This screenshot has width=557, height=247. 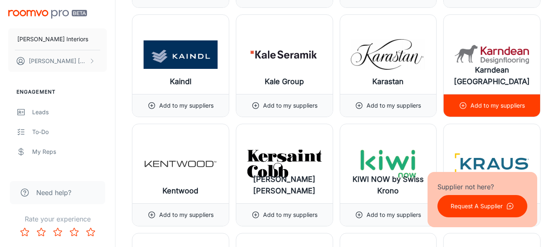 What do you see at coordinates (47, 14) in the screenshot?
I see `img: Roomvo PRO Beta` at bounding box center [47, 14].